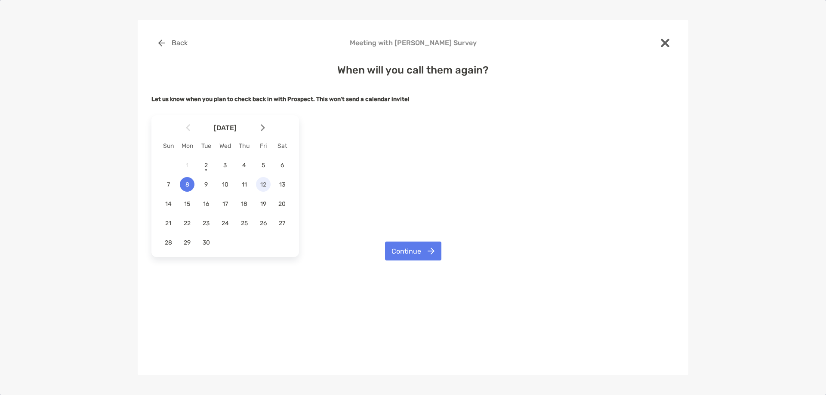 The width and height of the screenshot is (826, 395). What do you see at coordinates (187, 243) in the screenshot?
I see `span: 29` at bounding box center [187, 243].